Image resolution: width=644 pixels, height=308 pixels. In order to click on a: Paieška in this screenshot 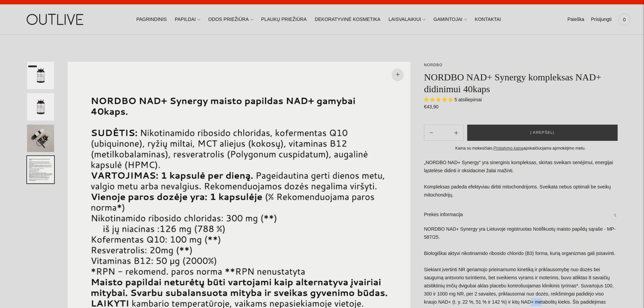, I will do `click(576, 20)`.